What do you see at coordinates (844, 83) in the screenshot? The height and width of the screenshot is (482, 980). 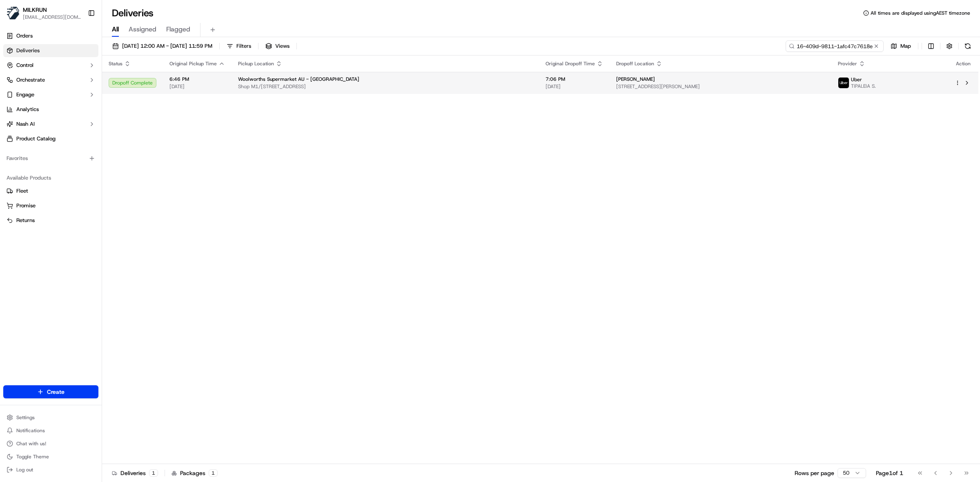 I see `img: uber-new-logo.jpeg` at bounding box center [844, 83].